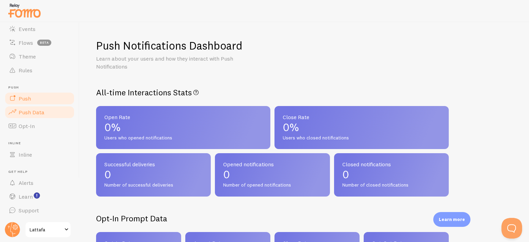 The image size is (529, 242). I want to click on span: Support, so click(29, 210).